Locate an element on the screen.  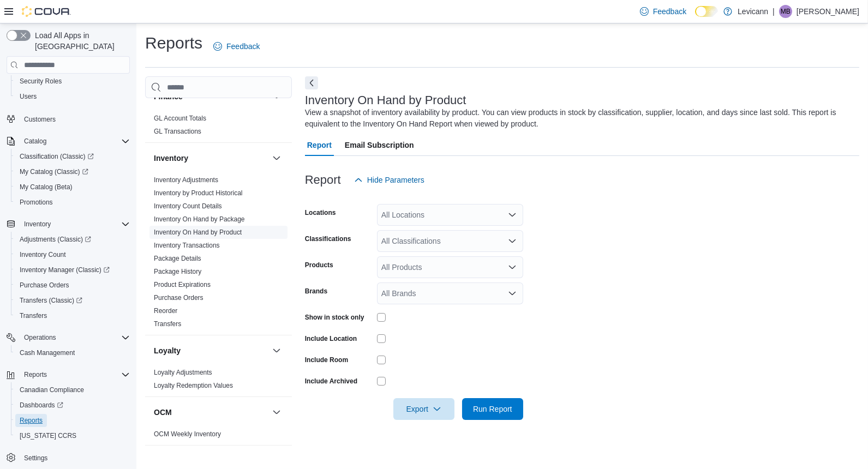
button: Run Report is located at coordinates (492, 409).